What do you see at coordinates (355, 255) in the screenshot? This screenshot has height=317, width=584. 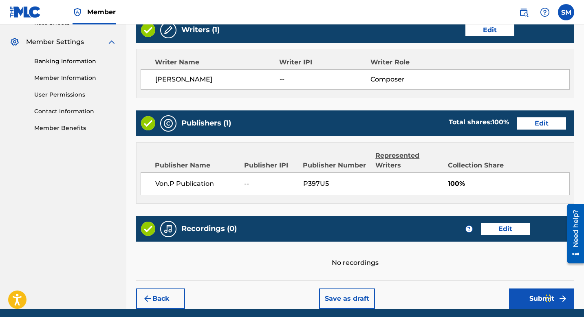 I see `div: No recordings` at bounding box center [355, 255].